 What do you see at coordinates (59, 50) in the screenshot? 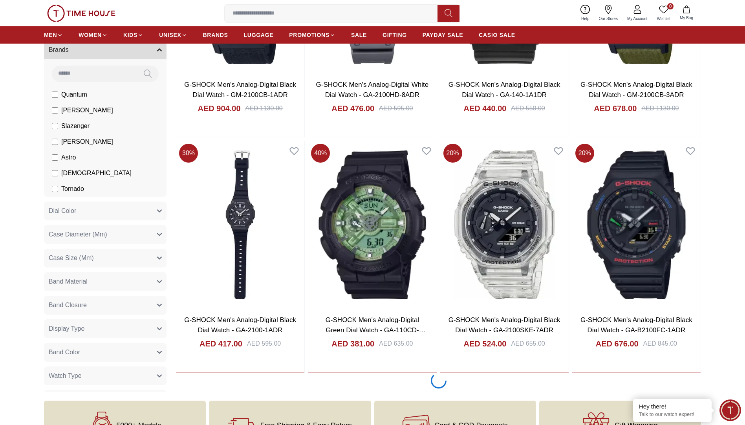
I see `span: Brands` at bounding box center [59, 50].